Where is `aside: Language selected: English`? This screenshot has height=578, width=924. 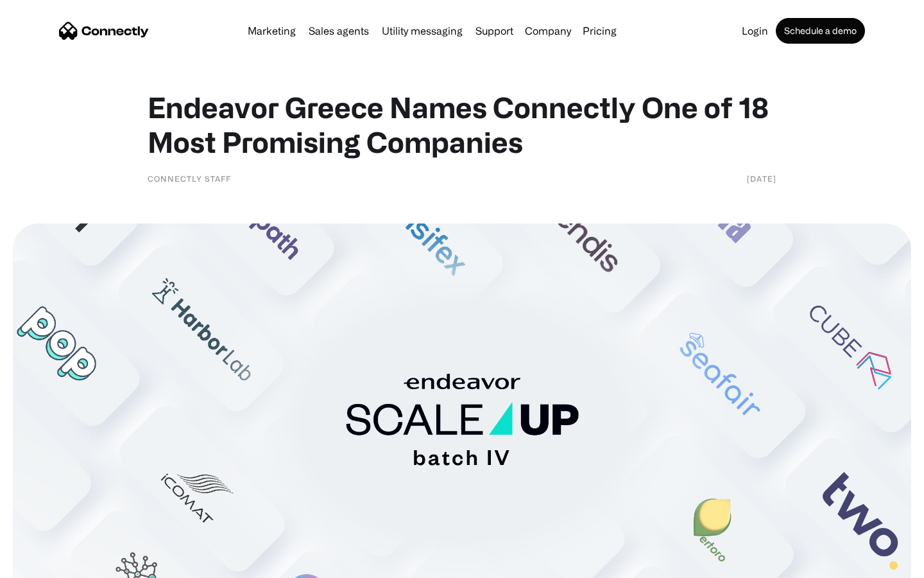 aside: Language selected: English is located at coordinates (45, 564).